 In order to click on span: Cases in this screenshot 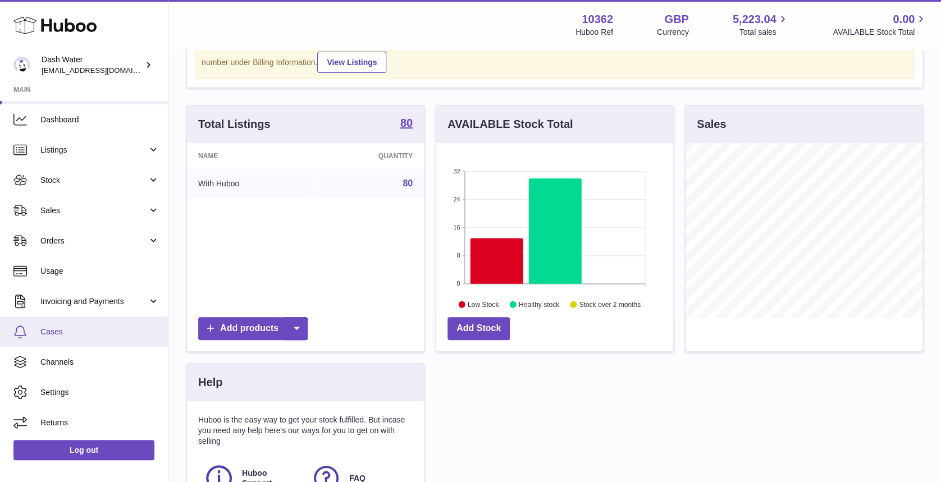, I will do `click(100, 332)`.